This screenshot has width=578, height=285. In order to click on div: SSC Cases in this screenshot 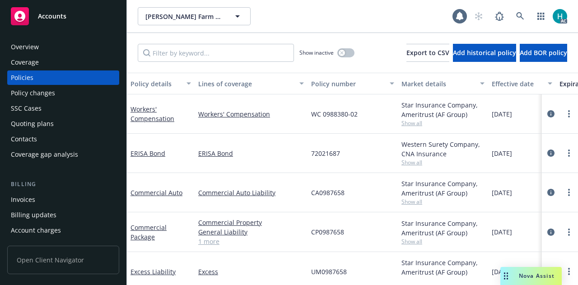, I will do `click(26, 108)`.